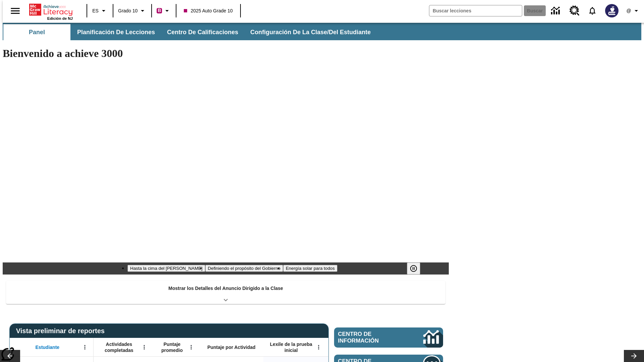 This screenshot has height=362, width=644. What do you see at coordinates (128, 11) in the screenshot?
I see `span: Grado 10` at bounding box center [128, 11].